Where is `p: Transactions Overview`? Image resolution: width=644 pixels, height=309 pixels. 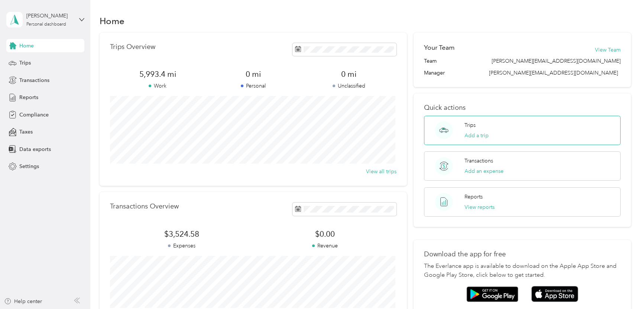
p: Transactions Overview is located at coordinates (144, 207).